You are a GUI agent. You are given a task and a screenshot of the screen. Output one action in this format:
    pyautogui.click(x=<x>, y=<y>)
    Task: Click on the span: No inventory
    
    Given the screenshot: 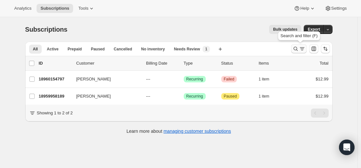 What is the action you would take?
    pyautogui.click(x=153, y=49)
    